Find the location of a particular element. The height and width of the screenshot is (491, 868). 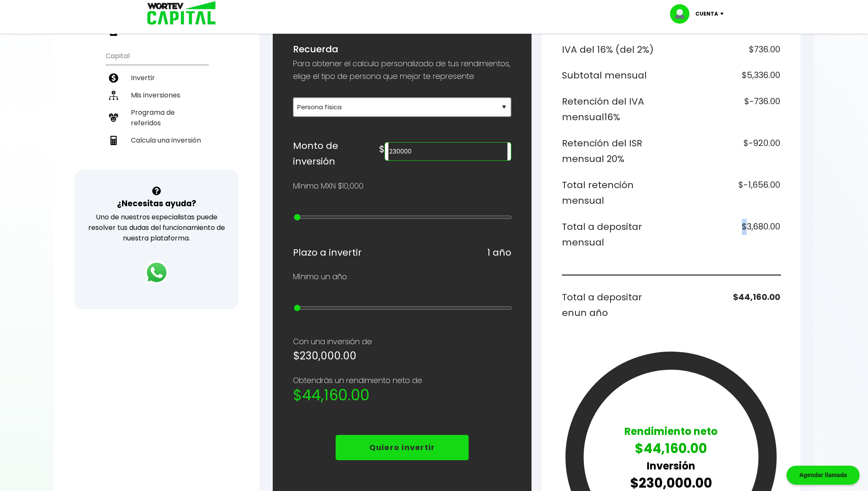

h6: $44,160.00 is located at coordinates (728, 305).